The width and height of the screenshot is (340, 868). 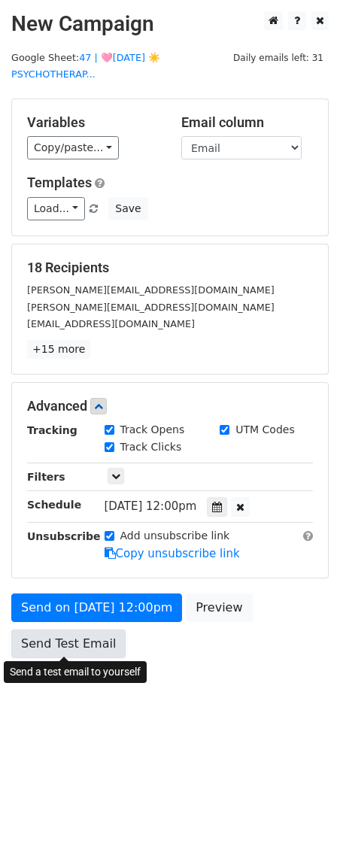 What do you see at coordinates (302, 831) in the screenshot?
I see `div: Chat Widget` at bounding box center [302, 831].